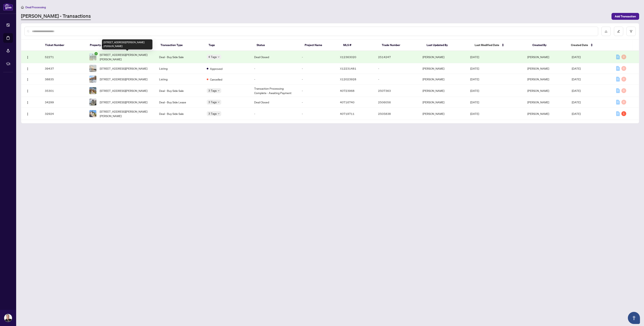 The width and height of the screenshot is (644, 326). I want to click on td: 32924, so click(64, 114).